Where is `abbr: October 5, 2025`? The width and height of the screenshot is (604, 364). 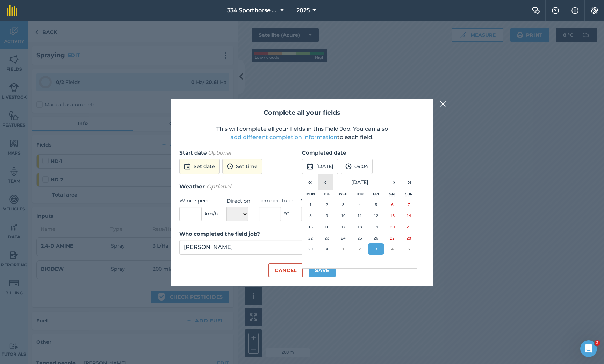
abbr: October 5, 2025 is located at coordinates (409, 248).